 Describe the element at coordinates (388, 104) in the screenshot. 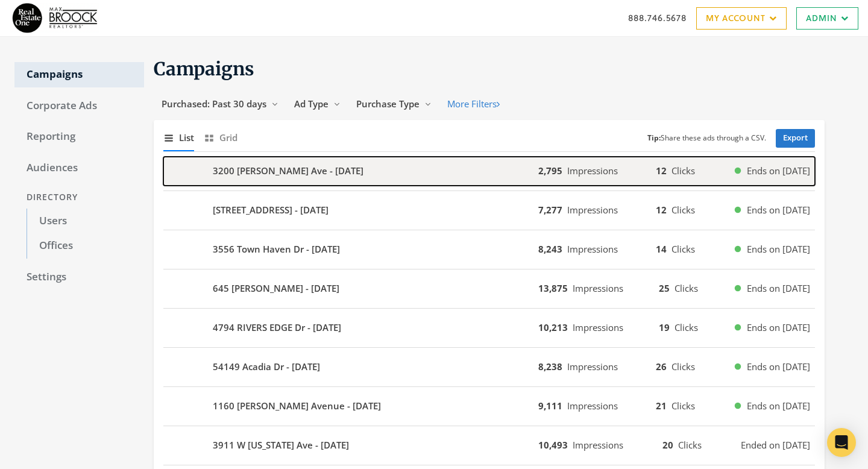

I see `span: Purchase Type` at that location.